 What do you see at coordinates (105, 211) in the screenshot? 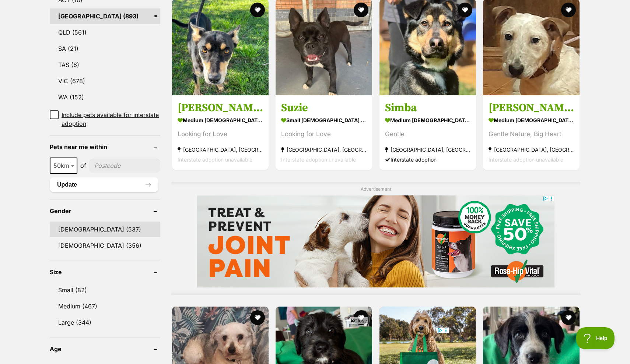
I see `header: Gender` at bounding box center [105, 211].